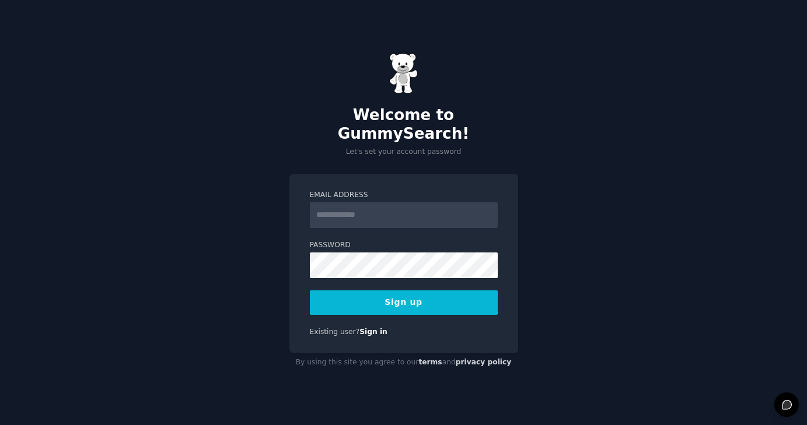  What do you see at coordinates (430, 362) in the screenshot?
I see `a: terms` at bounding box center [430, 362].